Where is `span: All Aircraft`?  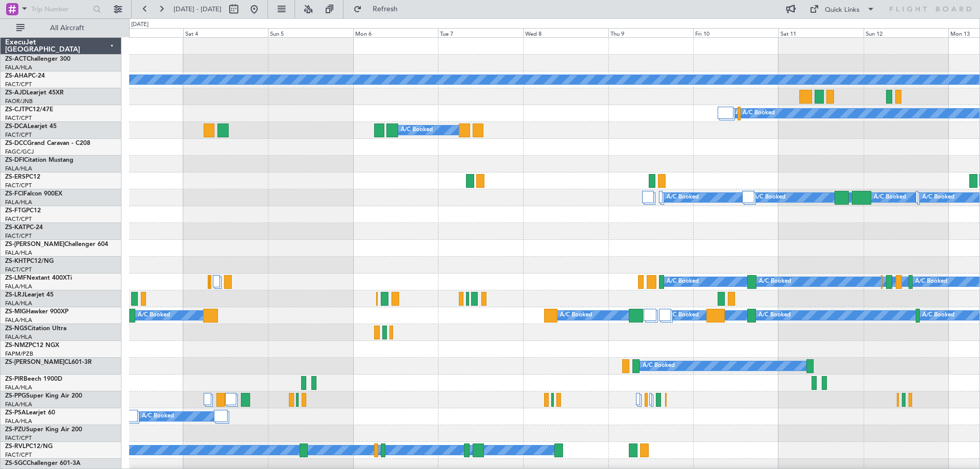
span: All Aircraft is located at coordinates (67, 28).